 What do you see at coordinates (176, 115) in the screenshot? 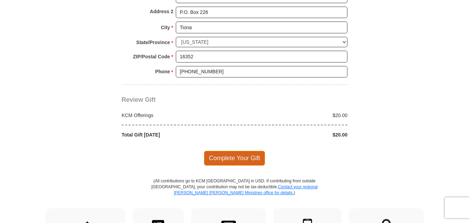
I see `div: KCM Offerings` at bounding box center [176, 115].